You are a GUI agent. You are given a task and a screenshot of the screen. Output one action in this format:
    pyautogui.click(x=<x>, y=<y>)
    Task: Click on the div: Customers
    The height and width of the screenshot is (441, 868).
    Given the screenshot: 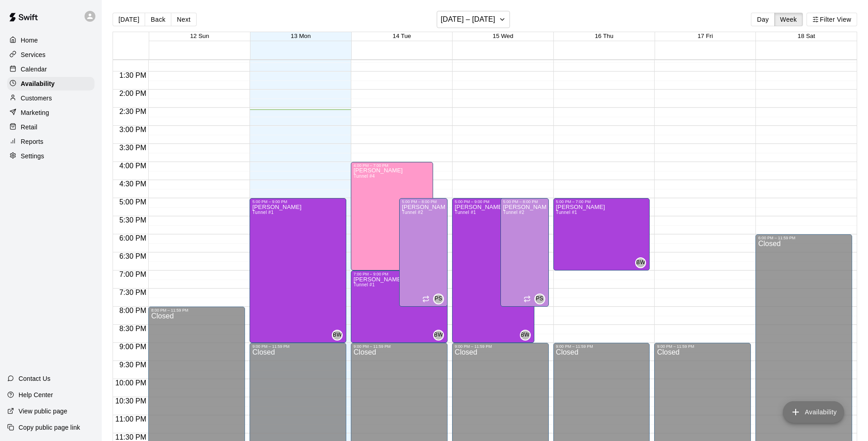 What is the action you would take?
    pyautogui.click(x=50, y=98)
    